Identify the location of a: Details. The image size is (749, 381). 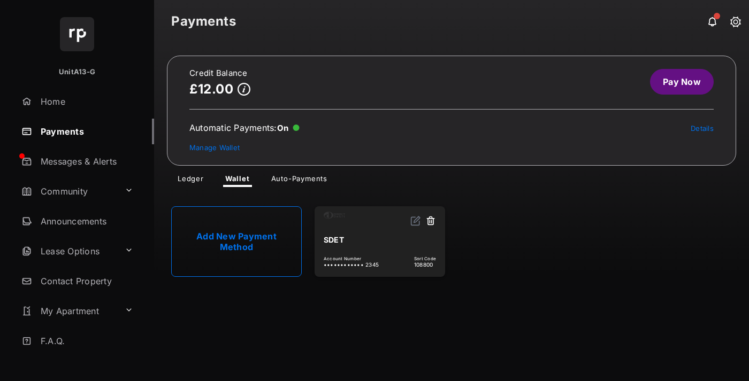
(702, 128).